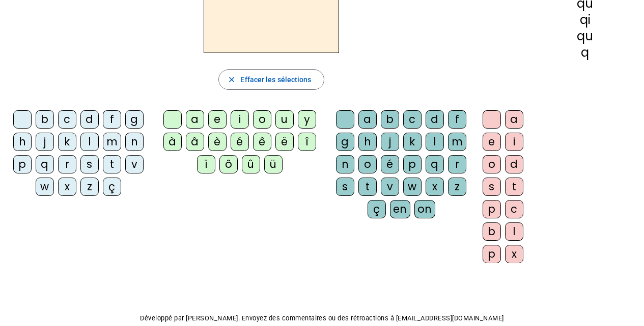 The width and height of the screenshot is (644, 326). I want to click on div: ë, so click(284, 142).